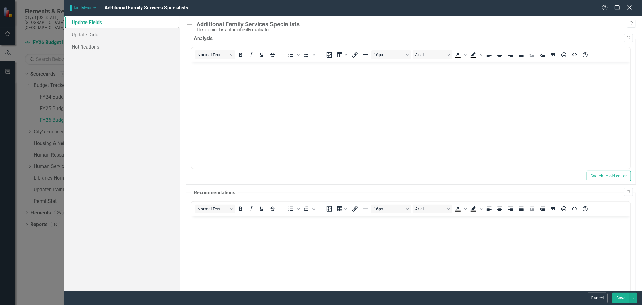 This screenshot has height=305, width=642. What do you see at coordinates (414, 24) in the screenshot?
I see `div: Additional Family Services Specialists` at bounding box center [414, 24].